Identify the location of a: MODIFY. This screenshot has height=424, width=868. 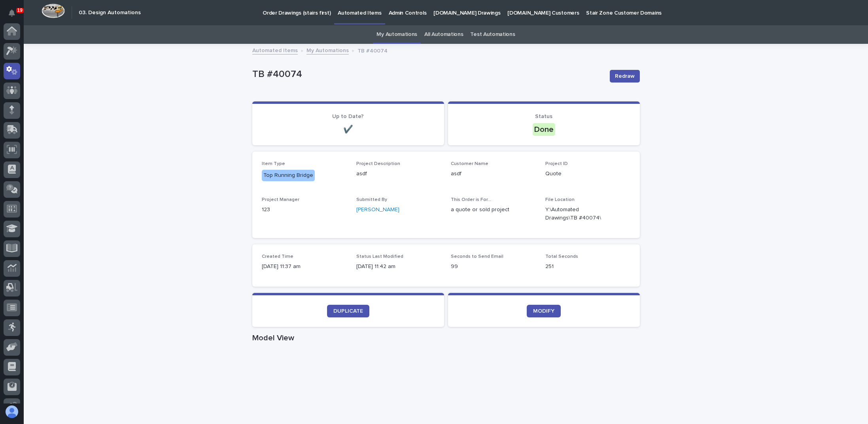
(543, 311).